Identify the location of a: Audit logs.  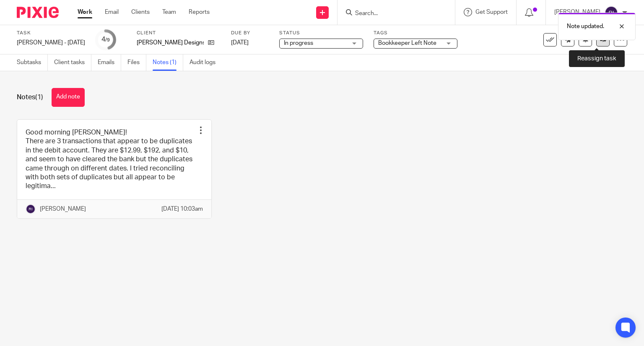
(205, 62).